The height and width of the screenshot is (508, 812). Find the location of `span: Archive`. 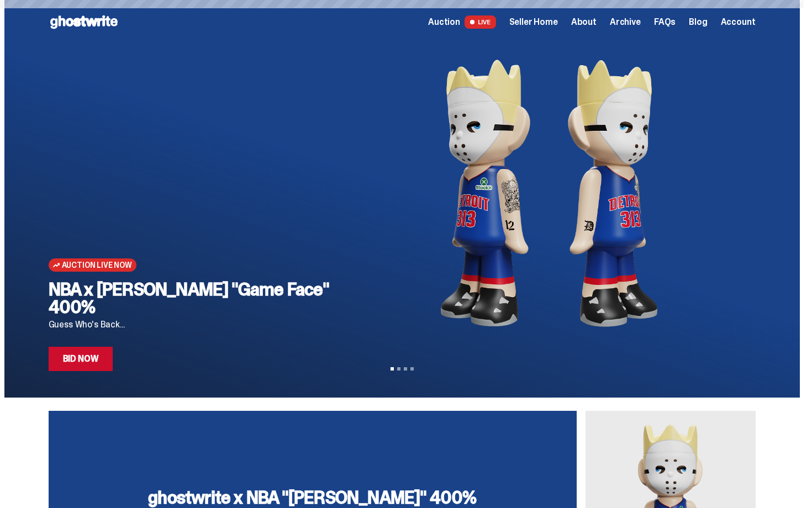

span: Archive is located at coordinates (625, 22).